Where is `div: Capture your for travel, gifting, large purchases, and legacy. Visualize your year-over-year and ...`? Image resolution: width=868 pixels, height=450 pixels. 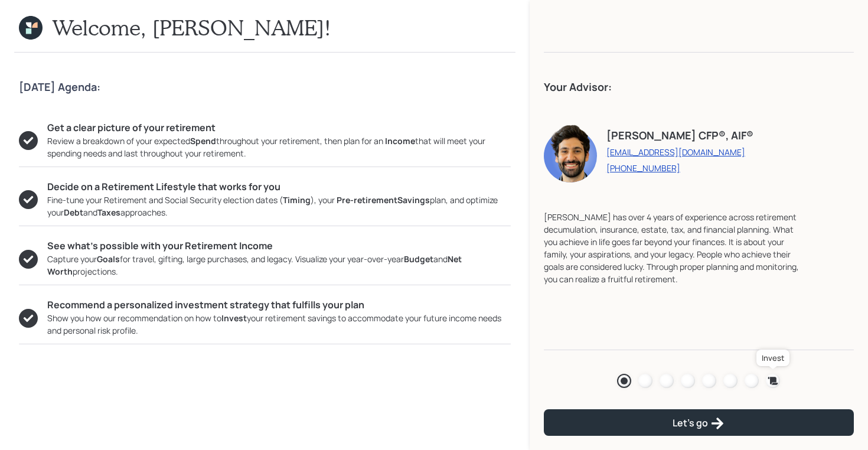
div: Capture your for travel, gifting, large purchases, and legacy. Visualize your year-over-year and ... is located at coordinates (279, 265).